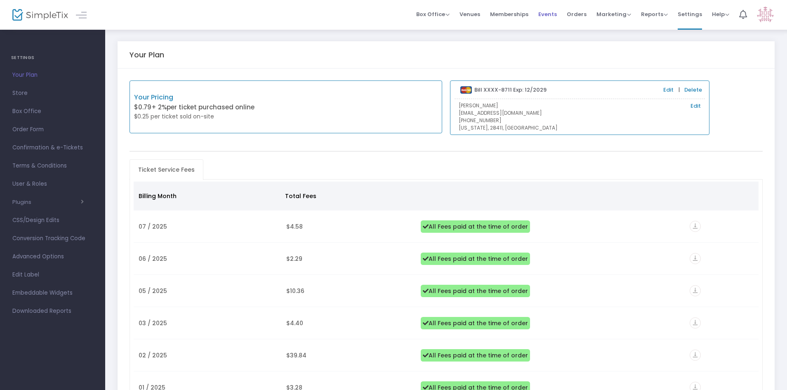 The width and height of the screenshot is (787, 390). I want to click on th: Billing Month, so click(207, 196).